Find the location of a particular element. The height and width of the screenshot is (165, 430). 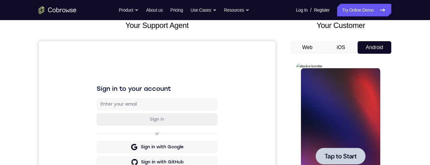

a: Go to the home page is located at coordinates (58, 10).